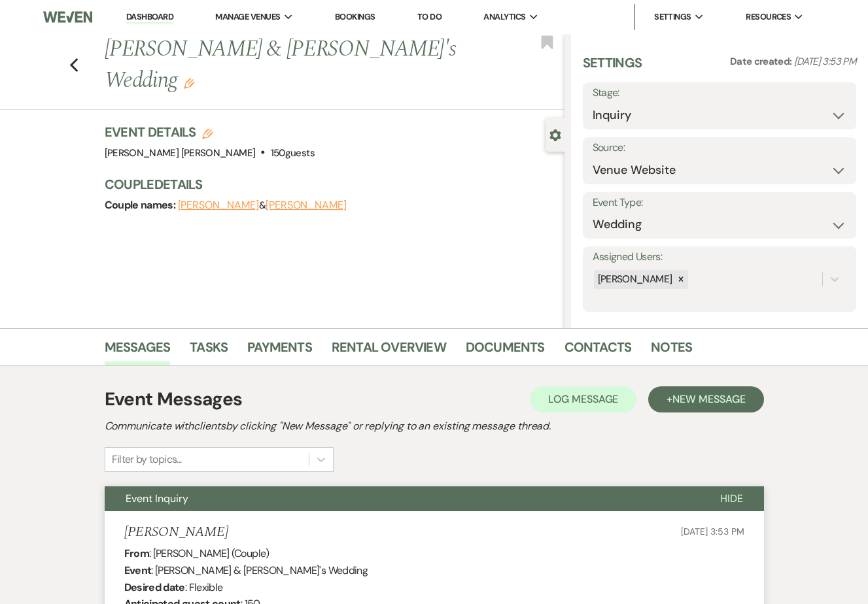 Image resolution: width=868 pixels, height=604 pixels. I want to click on div: Filter by topics..., so click(147, 459).